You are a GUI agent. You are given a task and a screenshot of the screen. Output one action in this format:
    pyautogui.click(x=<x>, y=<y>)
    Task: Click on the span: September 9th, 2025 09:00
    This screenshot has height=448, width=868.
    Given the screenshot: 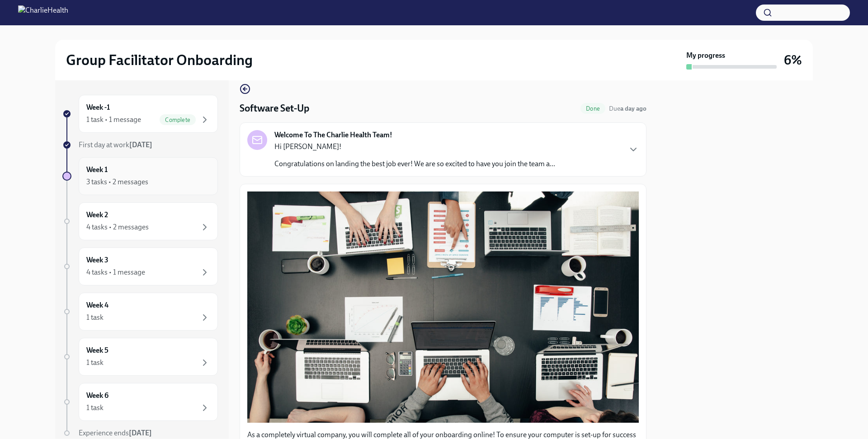 What is the action you would take?
    pyautogui.click(x=628, y=109)
    